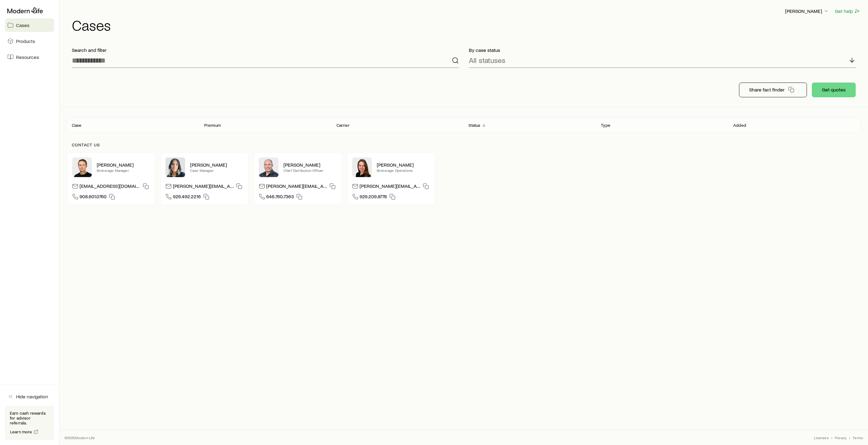 Image resolution: width=868 pixels, height=445 pixels. Describe the element at coordinates (740, 125) in the screenshot. I see `p: Added` at that location.